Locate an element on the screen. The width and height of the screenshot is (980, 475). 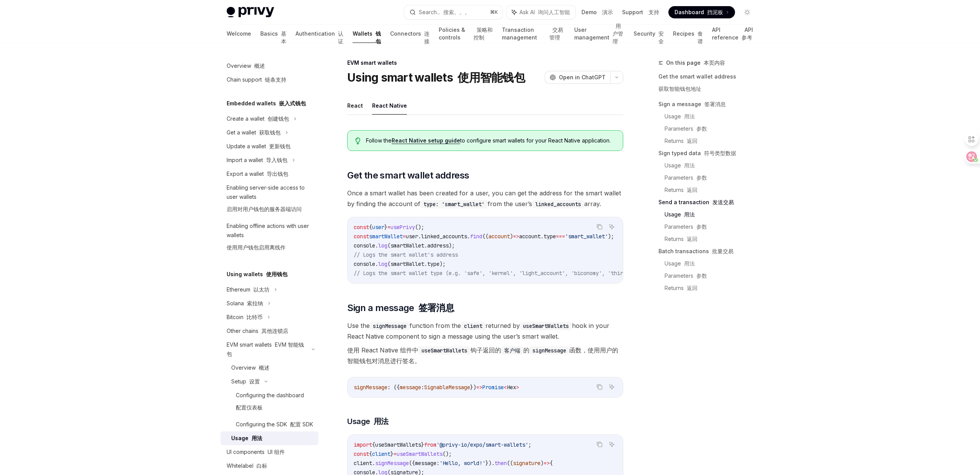
span: import is located at coordinates (363, 445).